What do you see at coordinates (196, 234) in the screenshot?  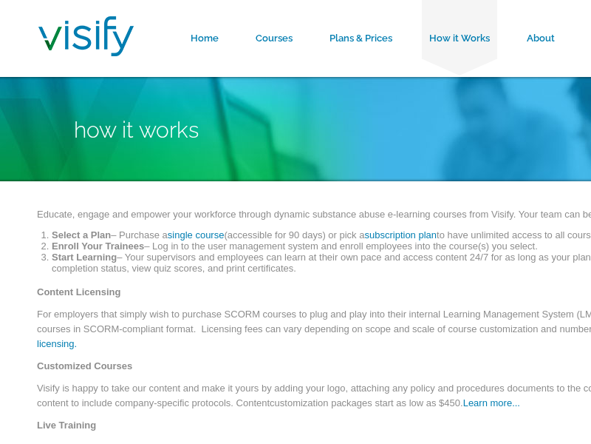 I see `a: single course` at bounding box center [196, 234].